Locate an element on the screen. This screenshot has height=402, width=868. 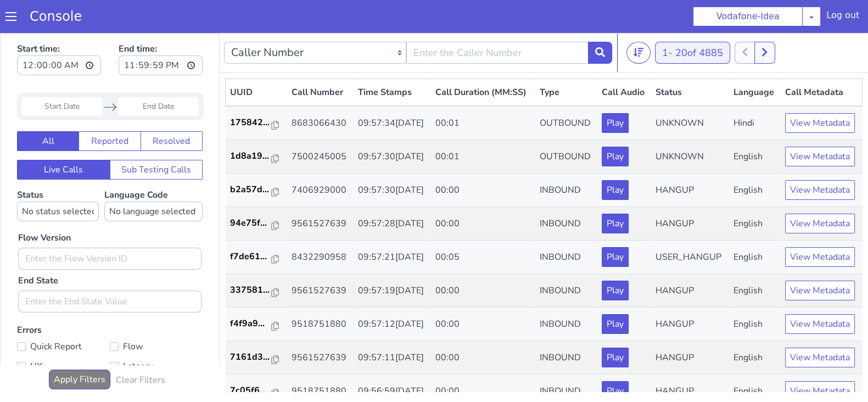
a: 1d8a19... is located at coordinates (256, 123).